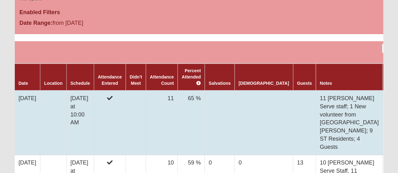 This screenshot has height=173, width=398. I want to click on a: Attendance Count, so click(162, 80).